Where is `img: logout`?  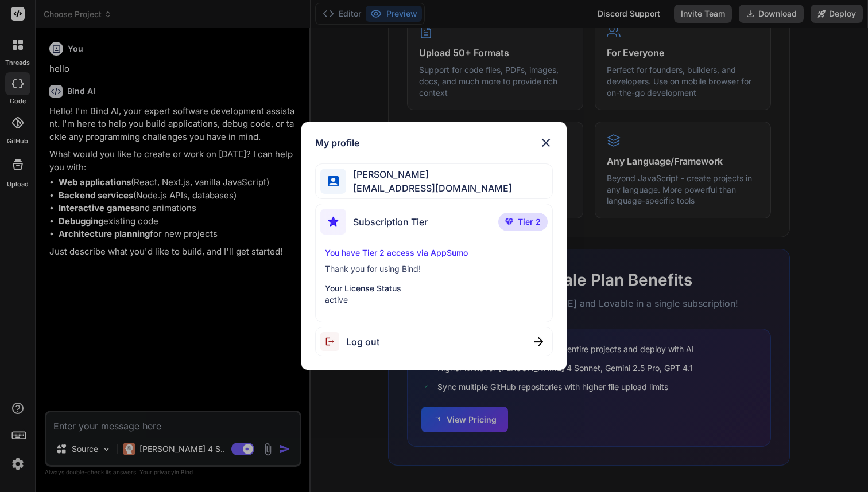 img: logout is located at coordinates (333, 341).